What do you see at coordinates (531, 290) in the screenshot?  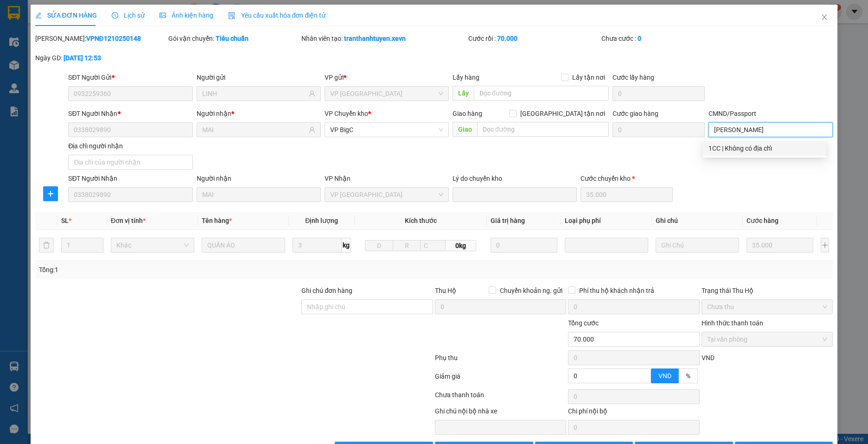 I see `span: Chuyển khoản ng. gửi` at bounding box center [531, 290].